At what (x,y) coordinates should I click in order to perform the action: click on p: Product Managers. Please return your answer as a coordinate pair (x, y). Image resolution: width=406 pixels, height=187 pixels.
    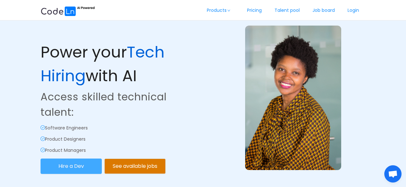
    Looking at the image, I should click on (121, 150).